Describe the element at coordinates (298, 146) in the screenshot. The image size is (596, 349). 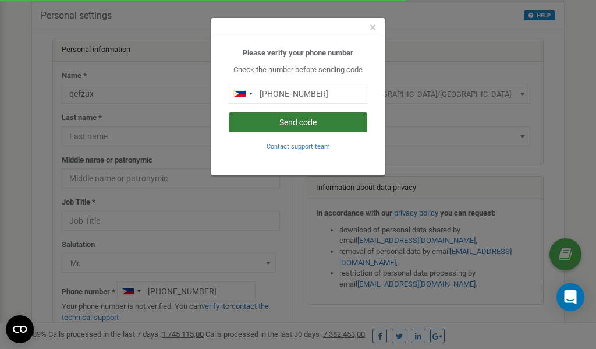
I see `small: Contact support team` at that location.